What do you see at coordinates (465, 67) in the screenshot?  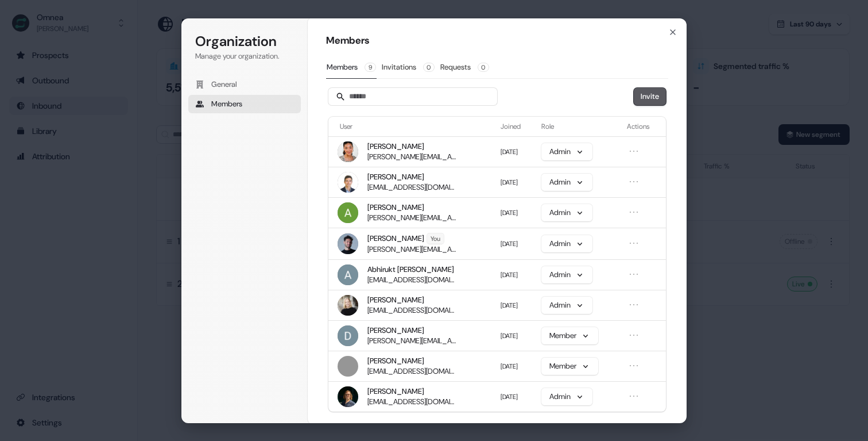 I see `button: Requests` at bounding box center [465, 67].